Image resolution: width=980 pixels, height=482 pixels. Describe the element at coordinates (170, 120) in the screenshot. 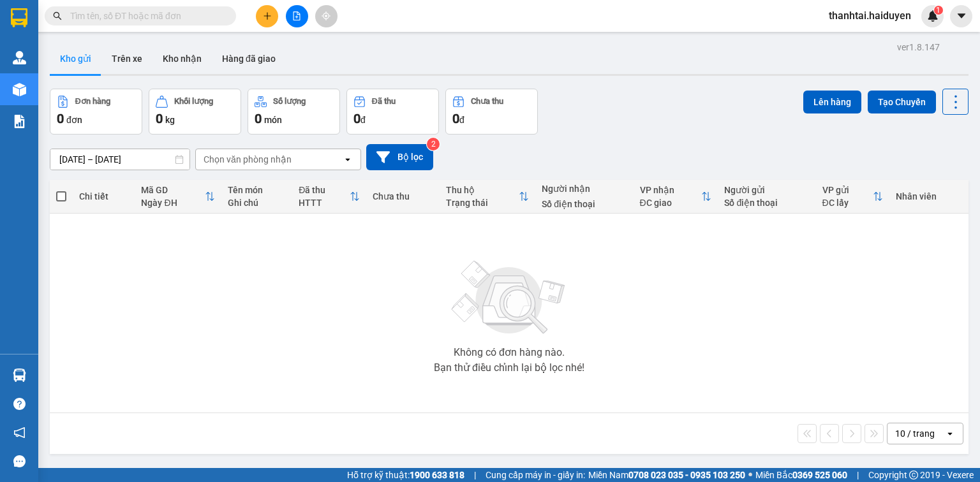

I see `span: kg` at that location.